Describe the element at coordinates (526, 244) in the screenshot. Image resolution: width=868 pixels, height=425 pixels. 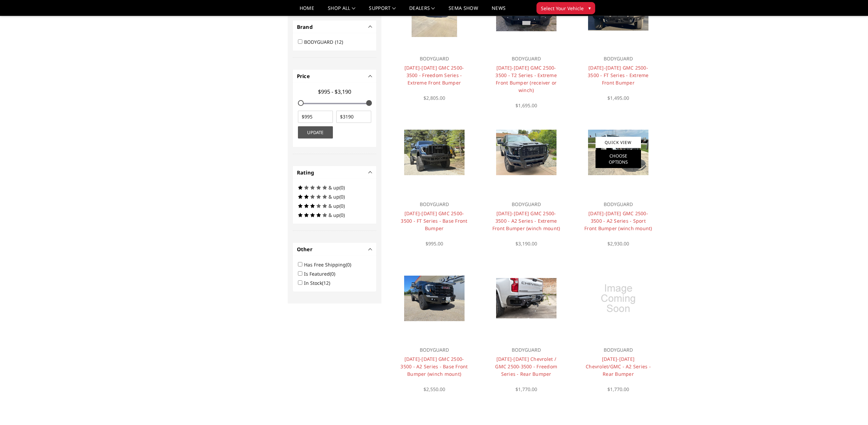
I see `span: $3,190.00` at that location.